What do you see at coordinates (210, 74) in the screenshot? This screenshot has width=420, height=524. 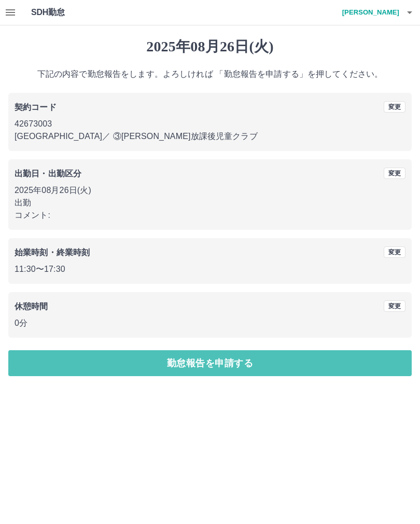 I see `p: 下記の内容で勤怠報告をします。よろしければ 「勤怠報告を申請する」を押してください。` at bounding box center [210, 74].